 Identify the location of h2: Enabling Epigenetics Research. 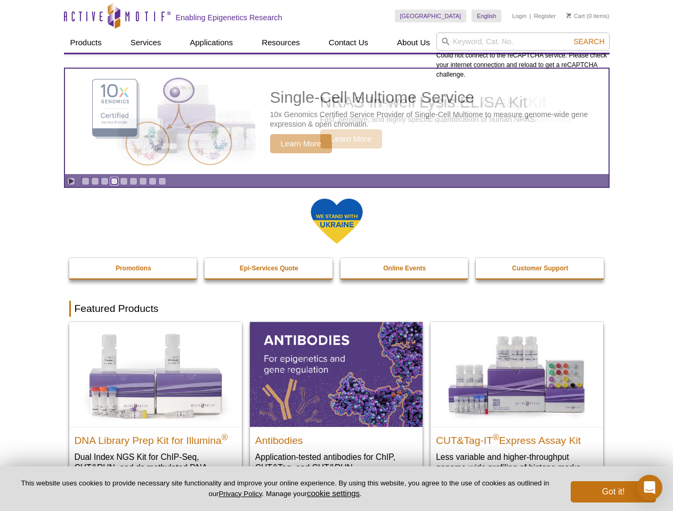
(229, 18).